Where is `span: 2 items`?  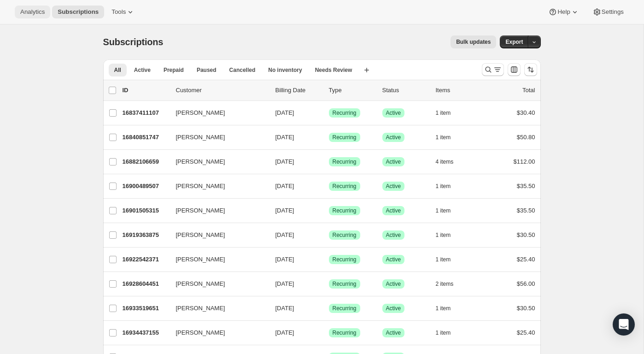 span: 2 items is located at coordinates (444, 283).